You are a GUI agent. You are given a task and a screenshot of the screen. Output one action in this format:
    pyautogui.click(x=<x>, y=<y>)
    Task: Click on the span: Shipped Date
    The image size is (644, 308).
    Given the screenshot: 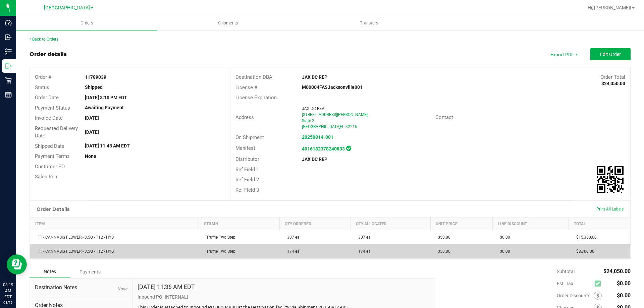 What is the action you would take?
    pyautogui.click(x=49, y=146)
    